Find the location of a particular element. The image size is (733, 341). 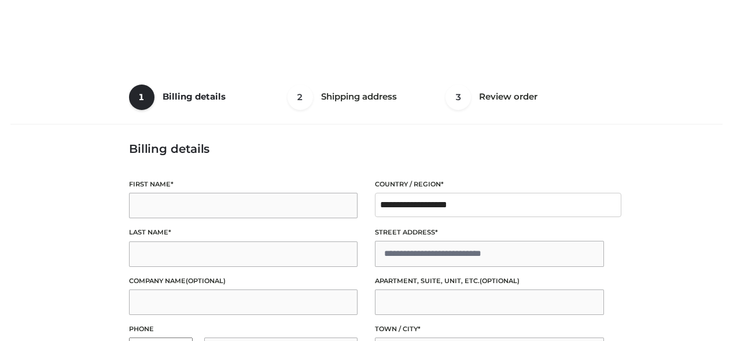

label: Phone is located at coordinates (244, 329).